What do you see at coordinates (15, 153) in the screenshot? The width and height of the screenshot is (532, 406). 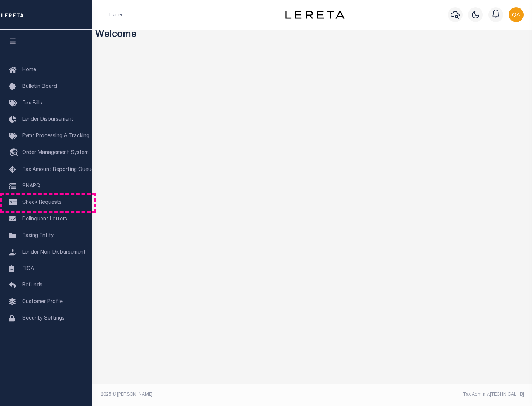 I see `i: travel_explore` at bounding box center [15, 153].